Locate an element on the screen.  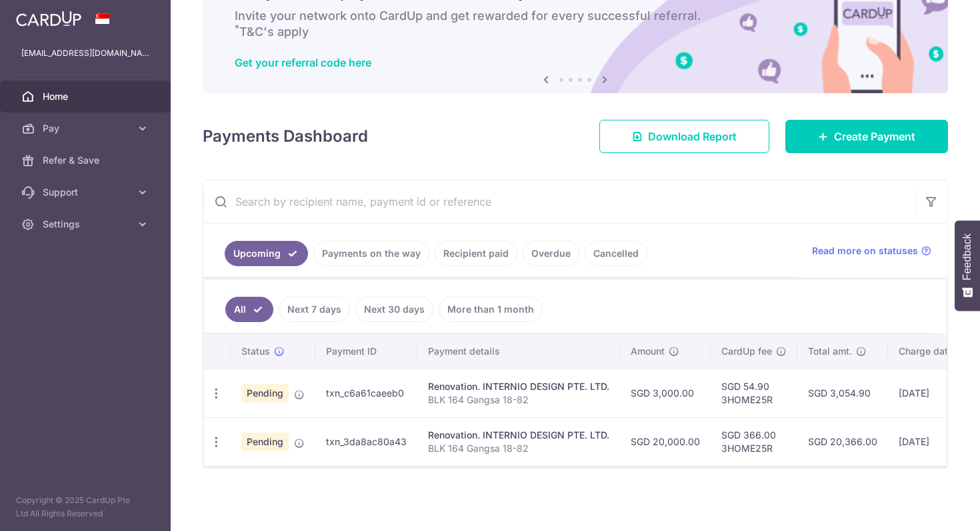
td: SGD 3,000.00 is located at coordinates (665, 392).